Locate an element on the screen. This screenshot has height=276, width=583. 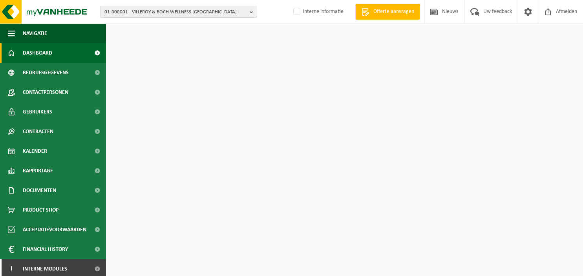
span: Gebruikers is located at coordinates (37, 112).